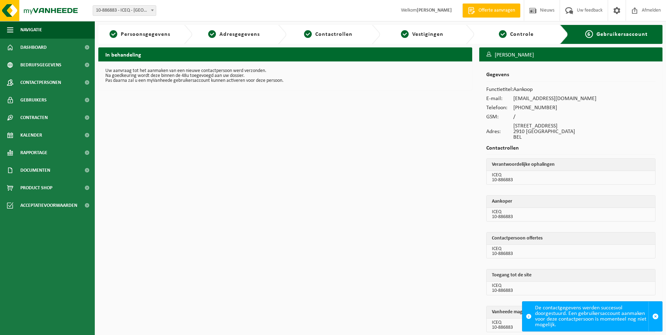  I want to click on a: Offerte aanvragen, so click(491, 11).